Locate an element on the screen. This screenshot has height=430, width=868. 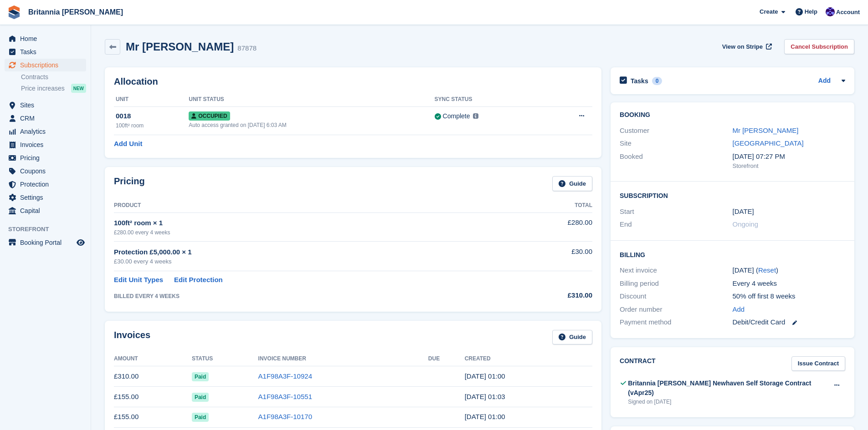
time: 2025-05-30 00:00:35 UTC is located at coordinates (485, 417).